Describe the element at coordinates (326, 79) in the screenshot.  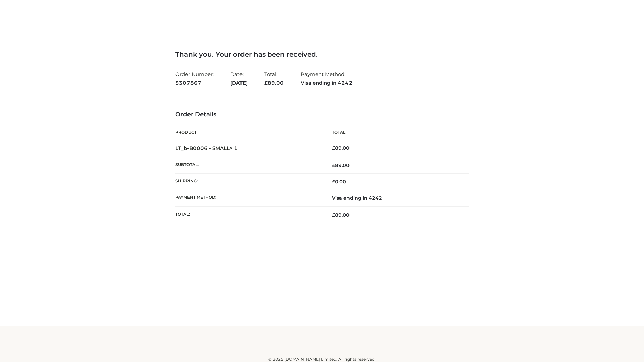
I see `li: Payment Method:` at that location.